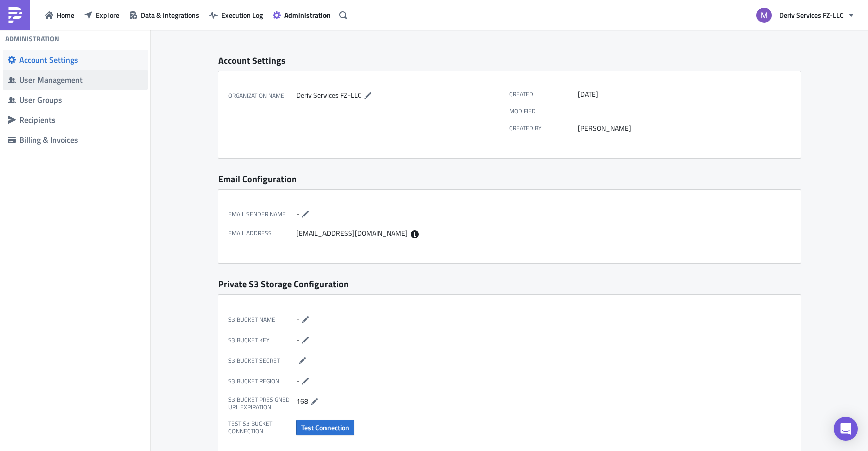 The image size is (868, 451). I want to click on label: S3 Bucket Name, so click(262, 320).